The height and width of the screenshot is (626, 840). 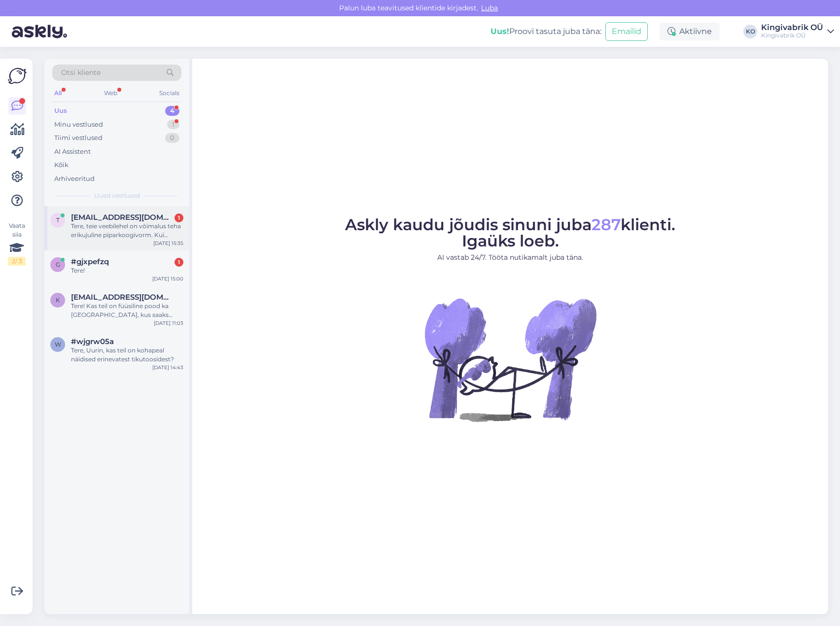 I want to click on span: #gjxpefzq, so click(x=90, y=262).